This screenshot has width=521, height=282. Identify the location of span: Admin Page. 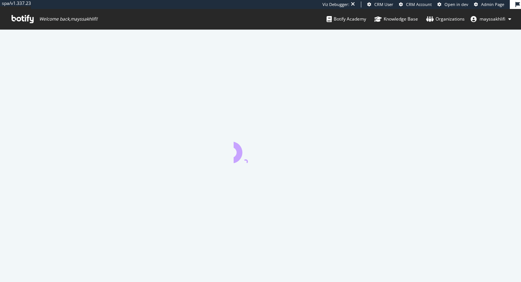
(493, 4).